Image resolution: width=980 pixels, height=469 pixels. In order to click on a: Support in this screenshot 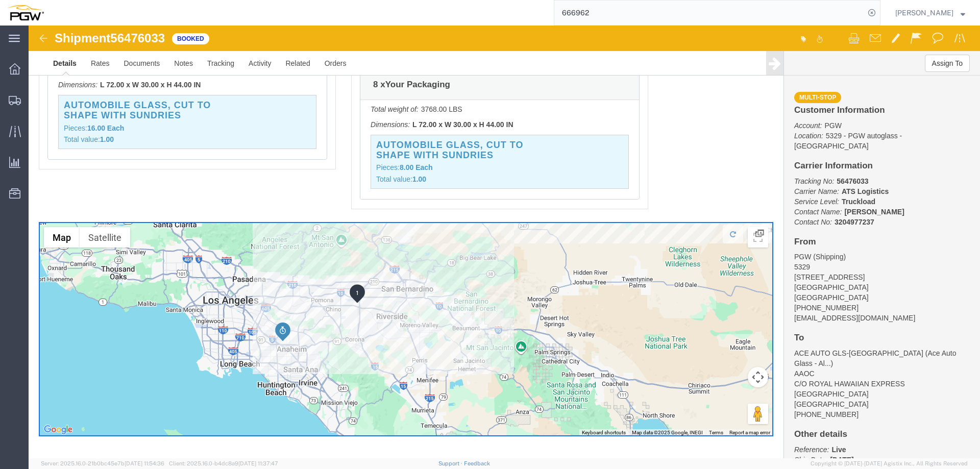, I will do `click(452, 464)`.